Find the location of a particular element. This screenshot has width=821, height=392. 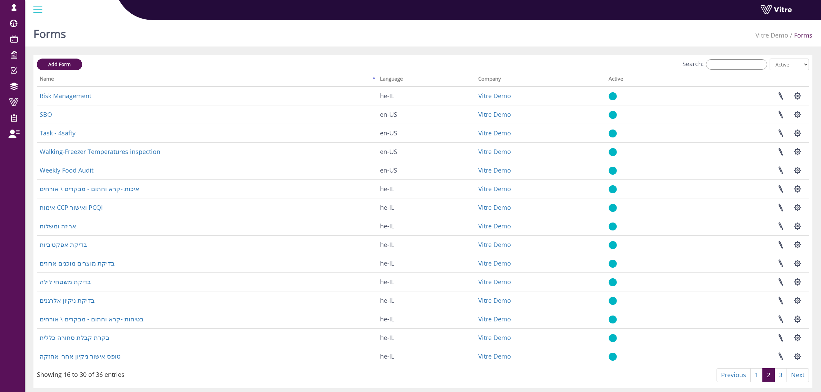

a: טופס אישור ניקיון אחרי אחזקה is located at coordinates (80, 356).